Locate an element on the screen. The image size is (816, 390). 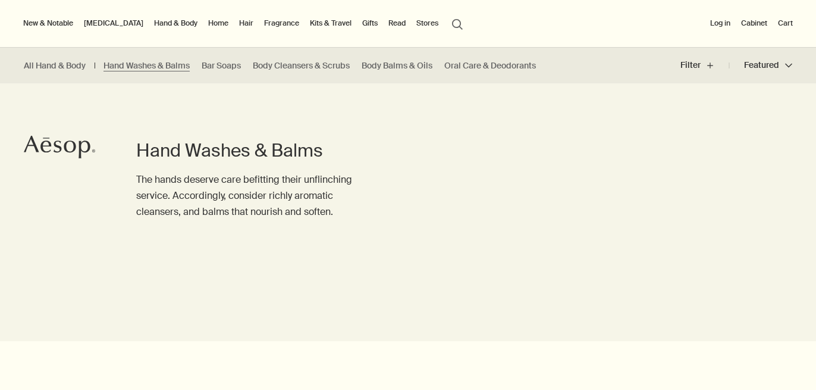
h1: Hand Washes & Balms is located at coordinates (248, 150).